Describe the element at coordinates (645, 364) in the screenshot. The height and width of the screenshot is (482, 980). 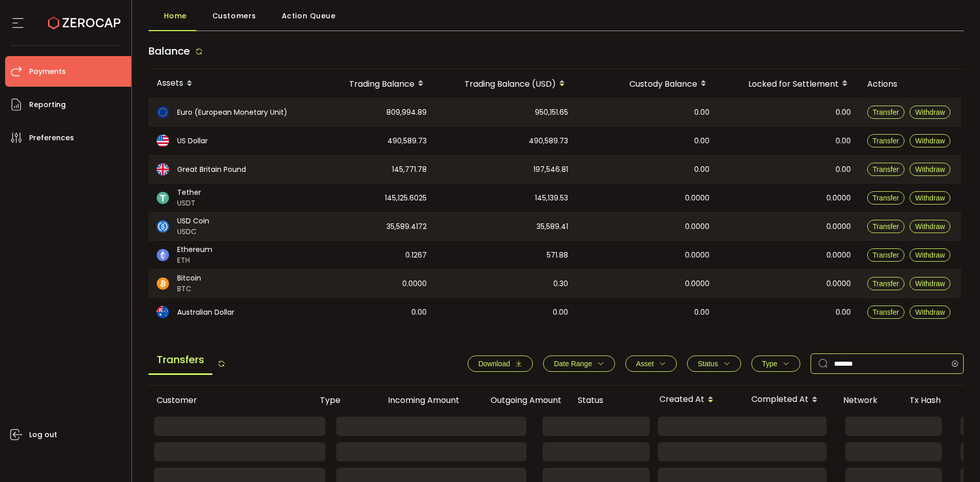
I see `span: Asset` at that location.